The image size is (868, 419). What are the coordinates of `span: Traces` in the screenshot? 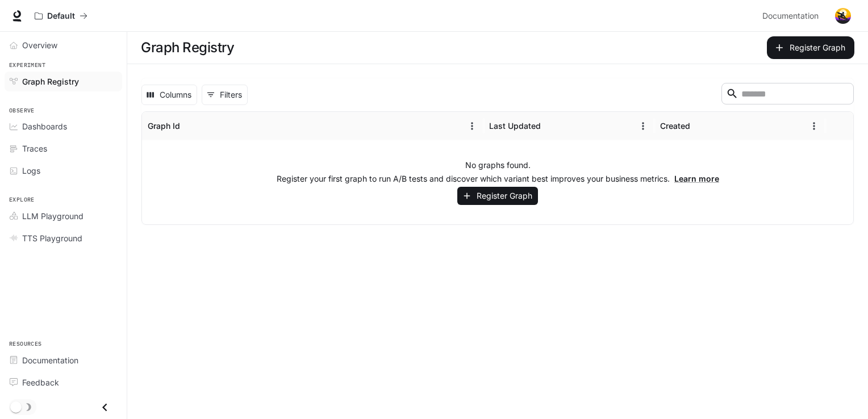 It's located at (35, 148).